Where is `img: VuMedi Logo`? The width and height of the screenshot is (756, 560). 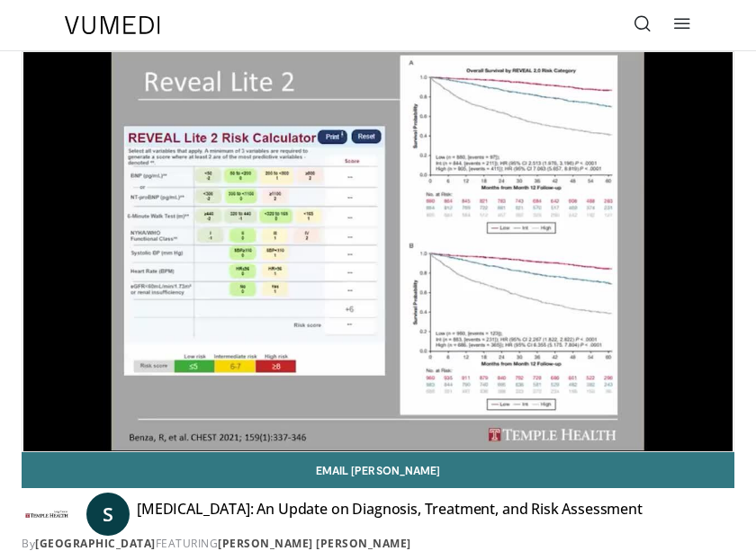 img: VuMedi Logo is located at coordinates (112, 25).